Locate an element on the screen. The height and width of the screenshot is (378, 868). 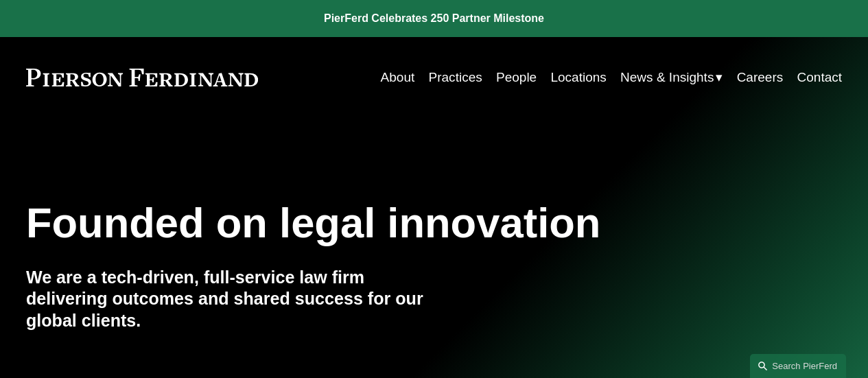
a: Locations is located at coordinates (578, 77).